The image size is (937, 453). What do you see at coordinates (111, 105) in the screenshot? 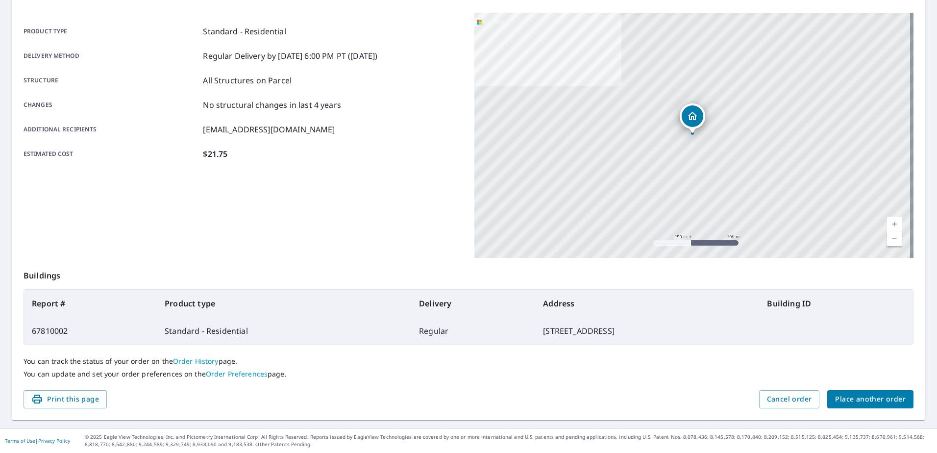
I see `p: Changes` at bounding box center [111, 105].